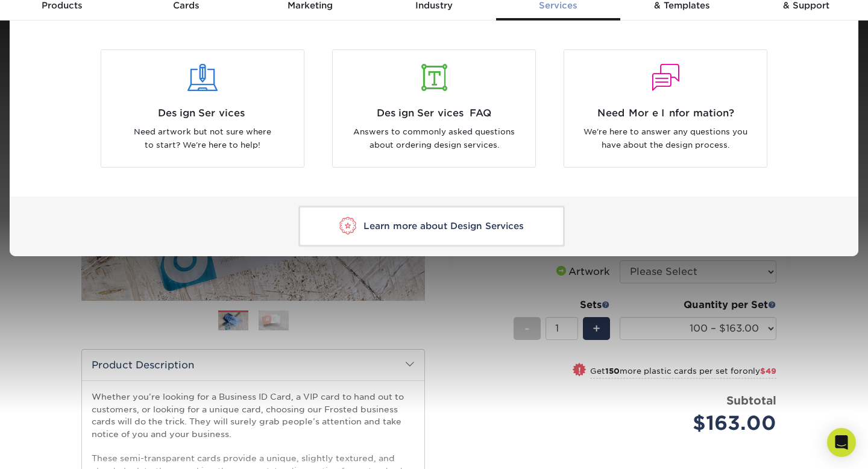 The width and height of the screenshot is (868, 469). Describe the element at coordinates (434, 108) in the screenshot. I see `a: Design Services FAQ Answers to commonly asked questions about ordering design services.` at that location.